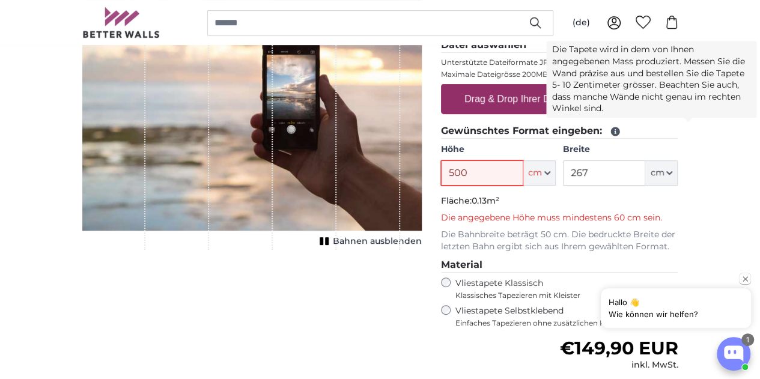  Describe the element at coordinates (560, 63) in the screenshot. I see `p: Unterstützte Dateiformate JPG, PNG, TIFF, PDF.` at that location.